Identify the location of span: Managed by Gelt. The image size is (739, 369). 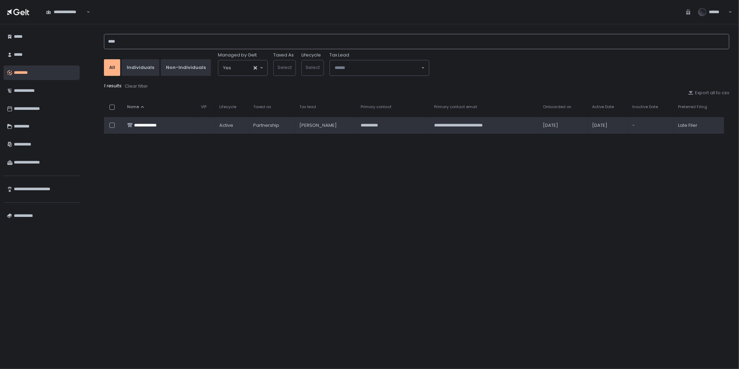
(237, 55).